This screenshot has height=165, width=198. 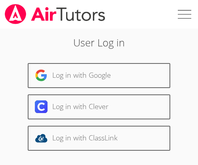 I want to click on a: Log in with Google, so click(x=99, y=75).